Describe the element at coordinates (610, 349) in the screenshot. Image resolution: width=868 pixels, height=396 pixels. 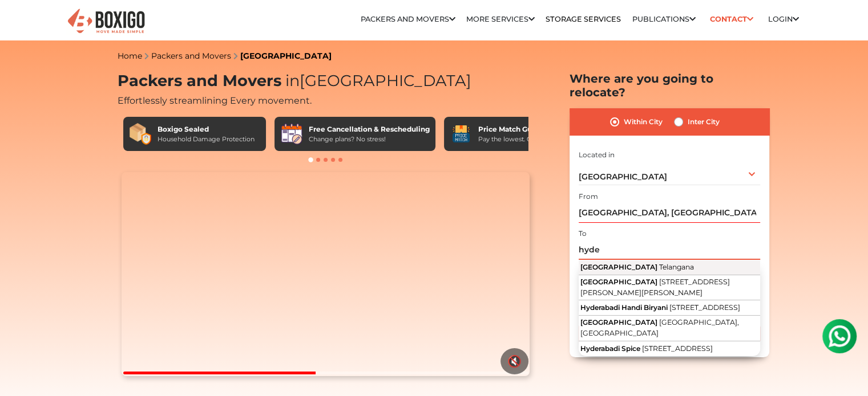
I see `span: Hyderabadi Spice` at that location.